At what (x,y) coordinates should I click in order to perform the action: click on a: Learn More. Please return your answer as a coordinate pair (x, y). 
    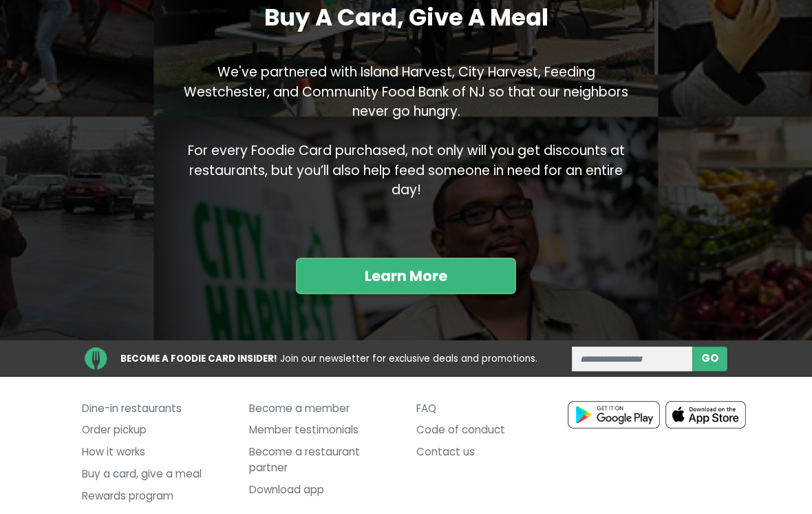
    Looking at the image, I should click on (406, 275).